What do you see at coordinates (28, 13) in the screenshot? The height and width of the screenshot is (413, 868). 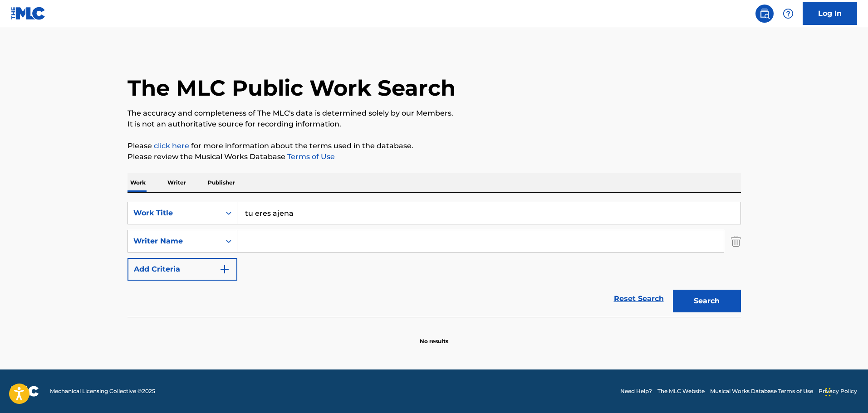 I see `img: MLC Logo` at bounding box center [28, 13].